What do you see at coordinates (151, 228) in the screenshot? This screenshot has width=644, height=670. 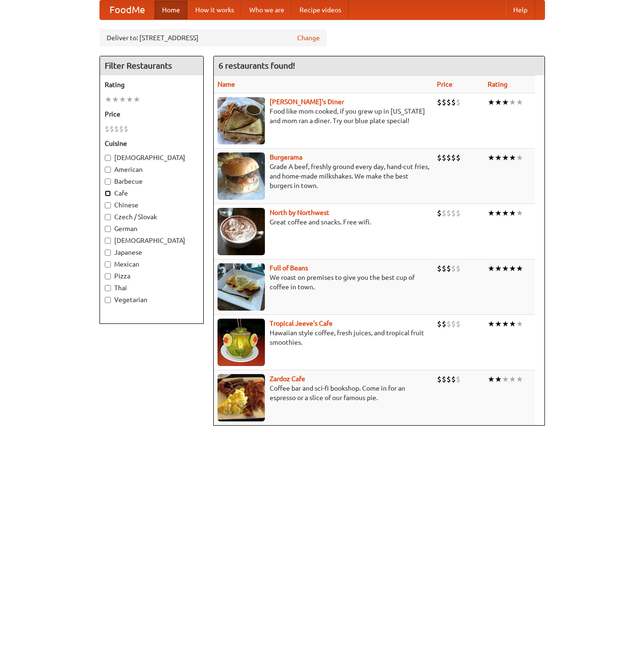 I see `label: German` at bounding box center [151, 228].